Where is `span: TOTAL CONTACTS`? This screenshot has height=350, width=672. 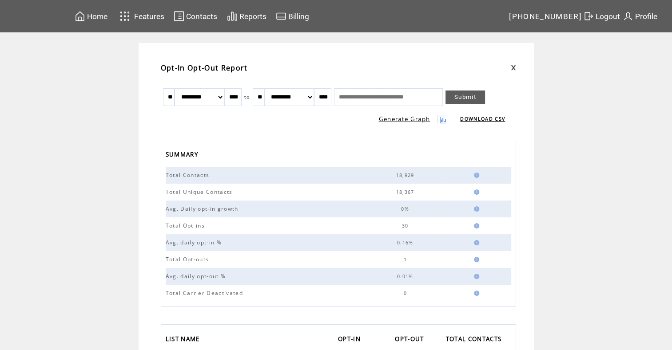 span: TOTAL CONTACTS is located at coordinates (475, 340).